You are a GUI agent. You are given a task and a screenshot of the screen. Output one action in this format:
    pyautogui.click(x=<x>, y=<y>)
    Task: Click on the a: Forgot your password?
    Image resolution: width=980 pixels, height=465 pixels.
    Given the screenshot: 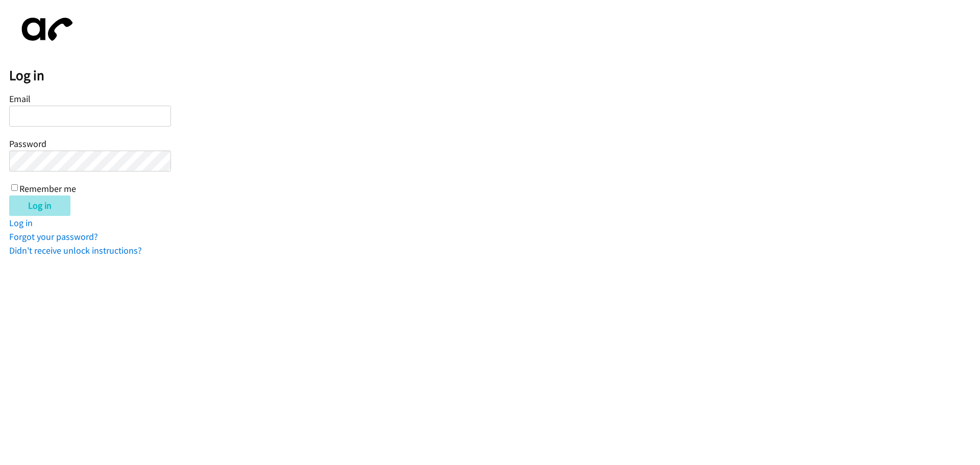 What is the action you would take?
    pyautogui.click(x=53, y=237)
    